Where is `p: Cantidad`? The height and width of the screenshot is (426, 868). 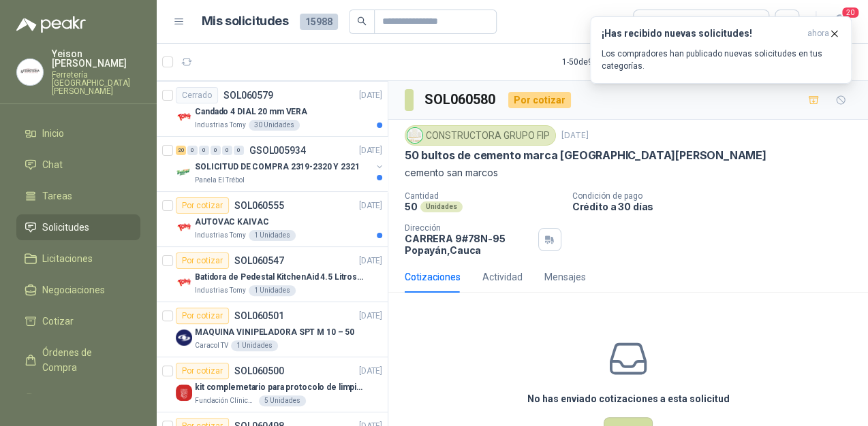 p: Cantidad is located at coordinates (483, 196).